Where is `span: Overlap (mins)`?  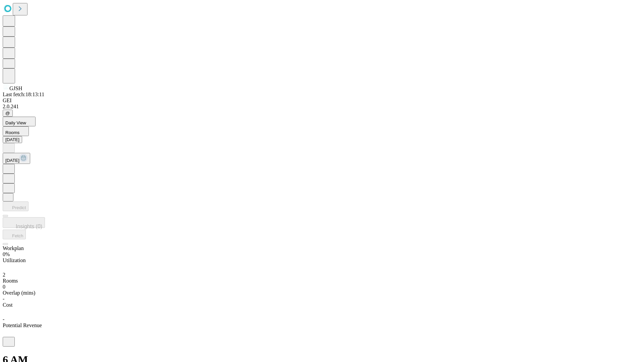 span: Overlap (mins) is located at coordinates (19, 293).